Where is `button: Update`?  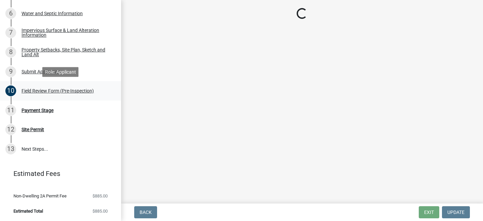
button: Update is located at coordinates (455, 212).